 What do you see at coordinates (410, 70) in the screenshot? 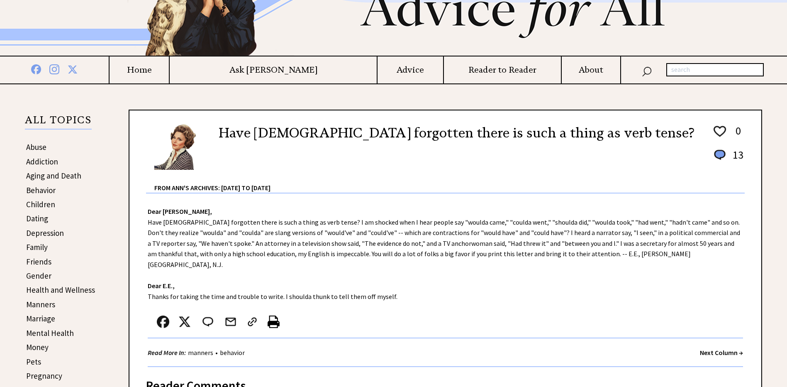
I see `a: Advice` at bounding box center [410, 70].